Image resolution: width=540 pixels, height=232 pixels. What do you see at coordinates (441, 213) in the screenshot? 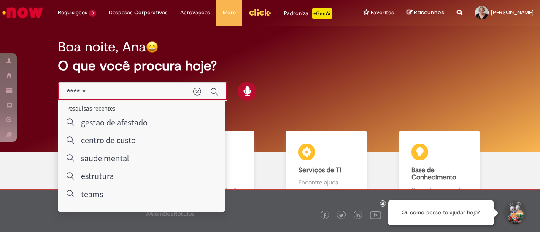
I see `div: Oi, como posso te ajudar hoje?` at bounding box center [441, 213].